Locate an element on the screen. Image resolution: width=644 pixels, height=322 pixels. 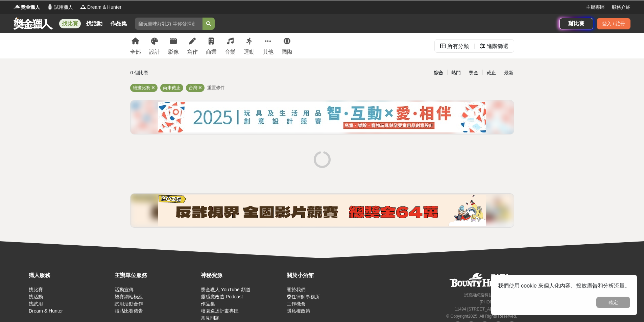
div: 進階篩選 is located at coordinates (497, 46).